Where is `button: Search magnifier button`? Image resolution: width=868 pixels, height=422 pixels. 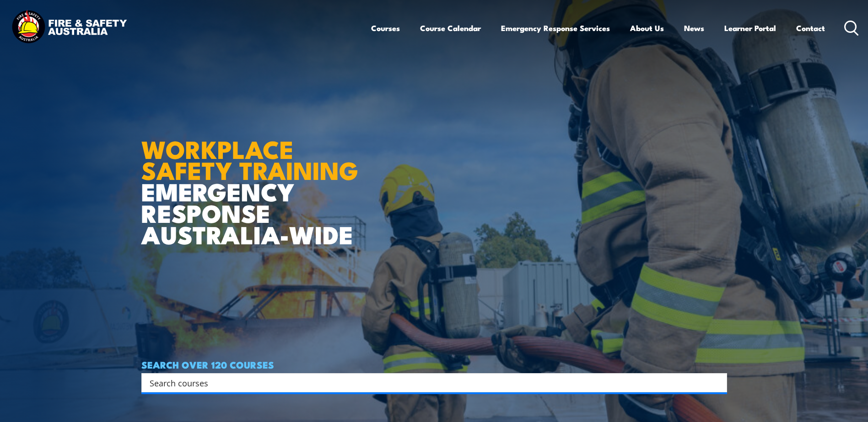 button: Search magnifier button is located at coordinates (717, 383).